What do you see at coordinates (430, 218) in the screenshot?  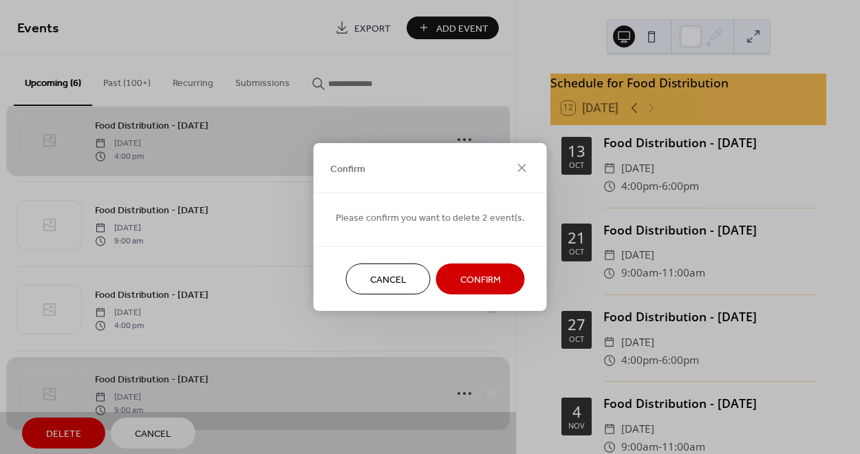 I see `span: Please confirm you want to delete 2 event(s.` at bounding box center [430, 218].